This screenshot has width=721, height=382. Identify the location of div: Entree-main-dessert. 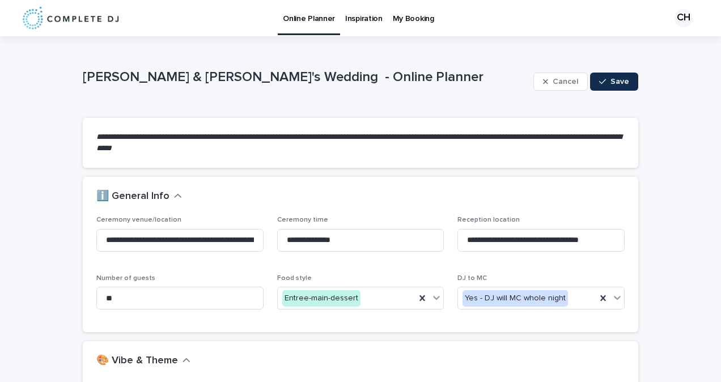
(321, 298).